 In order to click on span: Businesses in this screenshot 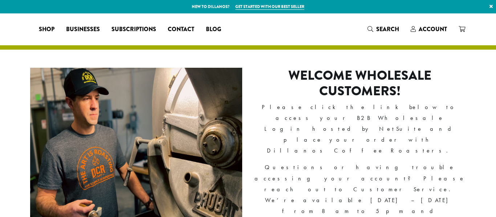, I will do `click(83, 29)`.